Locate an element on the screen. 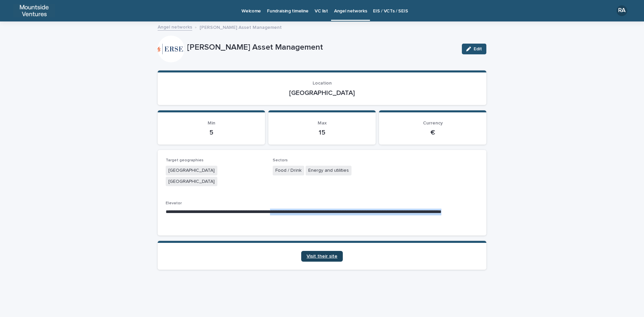 The height and width of the screenshot is (317, 644). button: Edit is located at coordinates (474, 49).